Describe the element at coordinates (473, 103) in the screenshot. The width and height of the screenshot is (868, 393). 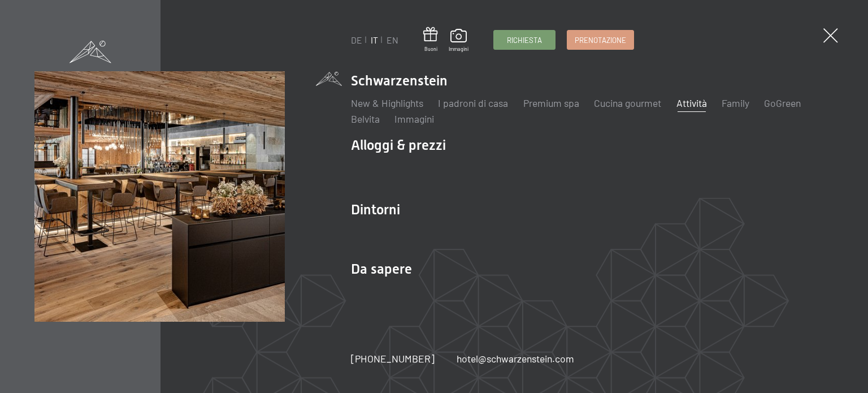
I see `a: I padroni di casa` at that location.